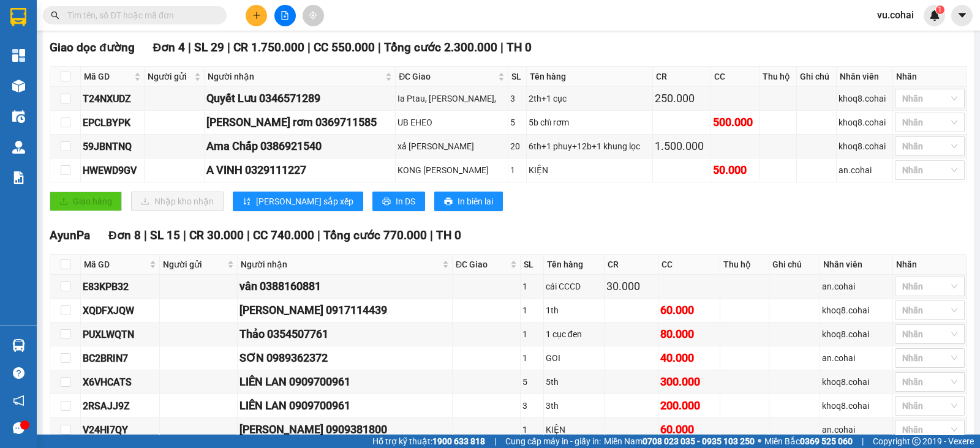  What do you see at coordinates (120, 382) in the screenshot?
I see `div: X6VHCATS` at bounding box center [120, 382].